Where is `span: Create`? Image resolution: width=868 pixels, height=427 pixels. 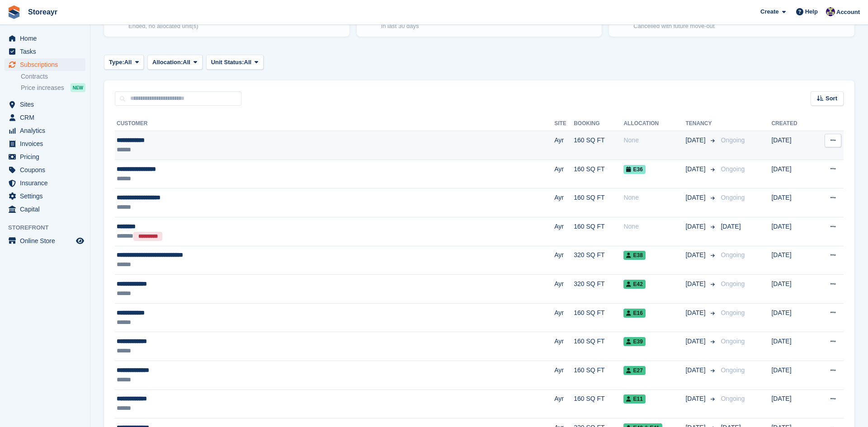 span: Create is located at coordinates (769, 12).